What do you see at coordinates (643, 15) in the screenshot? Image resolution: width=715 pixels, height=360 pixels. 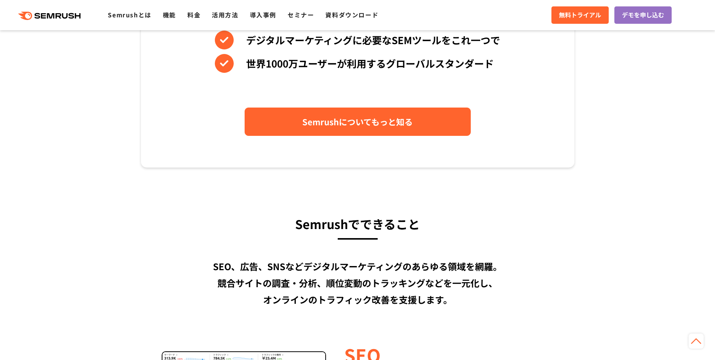 I see `a: デモを申し込む` at bounding box center [643, 15].